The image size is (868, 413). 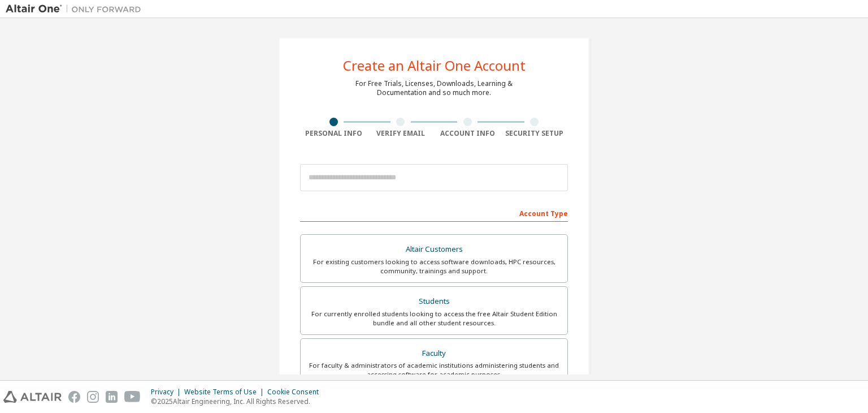 I want to click on div: Security Setup, so click(x=535, y=133).